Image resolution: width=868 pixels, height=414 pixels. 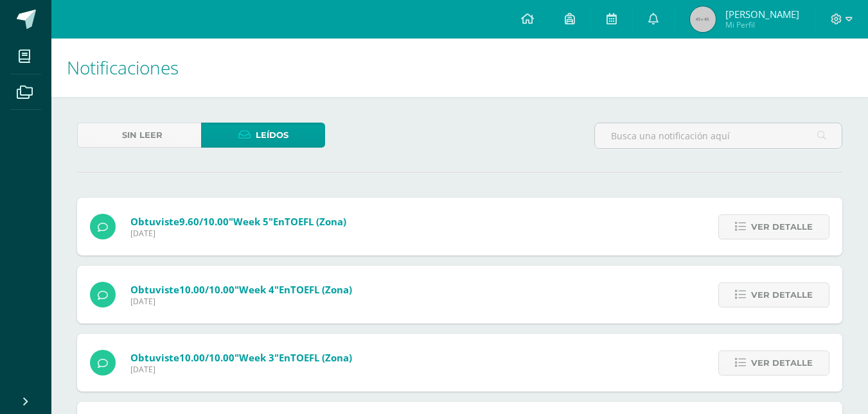 I want to click on span: Sin leer, so click(x=142, y=135).